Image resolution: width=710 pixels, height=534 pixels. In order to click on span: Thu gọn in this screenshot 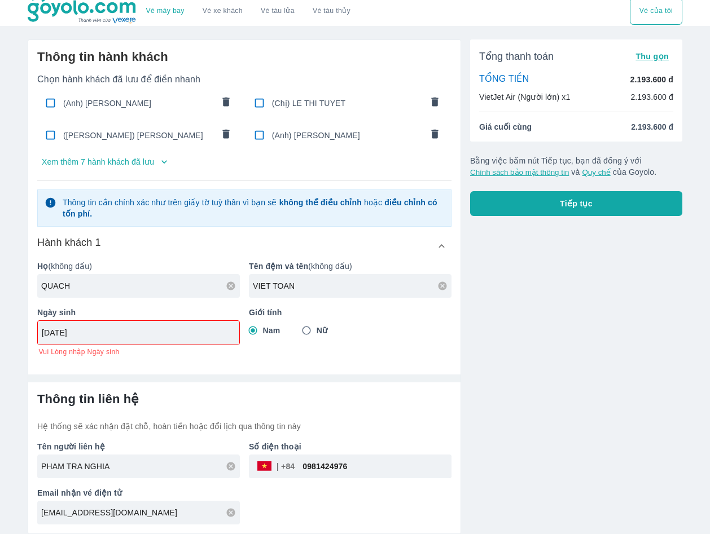, I will do `click(652, 56)`.